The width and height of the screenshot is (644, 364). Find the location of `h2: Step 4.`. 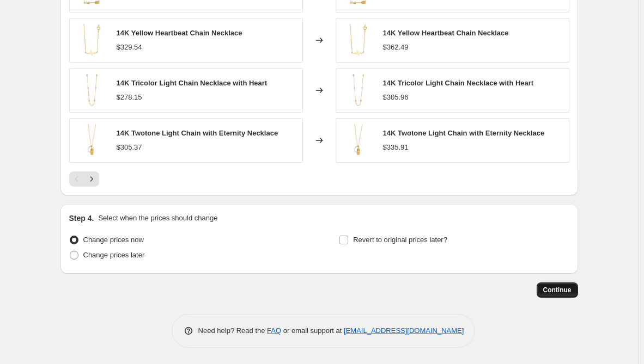

h2: Step 4. is located at coordinates (82, 218).